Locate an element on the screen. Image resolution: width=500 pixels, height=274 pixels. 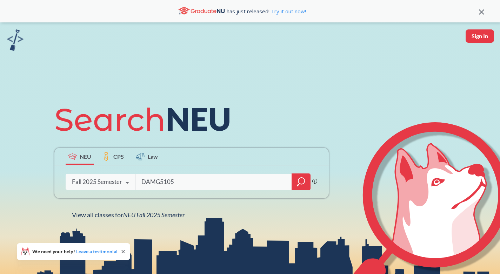
a: Try it out now! is located at coordinates (288, 11).